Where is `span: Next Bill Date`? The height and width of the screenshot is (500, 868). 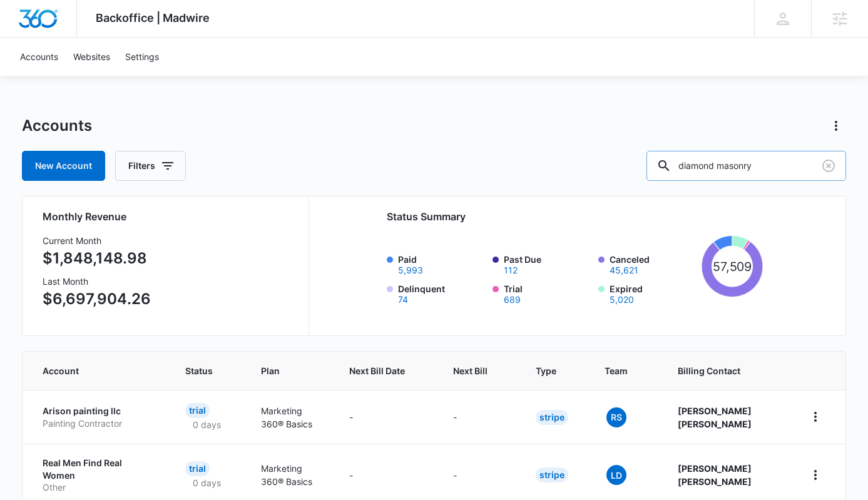 span: Next Bill Date is located at coordinates (377, 371).